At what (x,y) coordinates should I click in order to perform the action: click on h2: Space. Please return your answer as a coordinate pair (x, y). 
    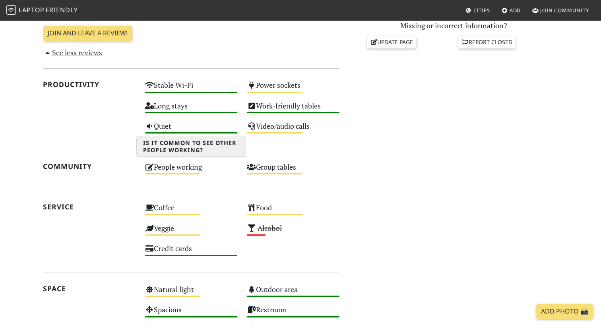
    Looking at the image, I should click on (89, 288).